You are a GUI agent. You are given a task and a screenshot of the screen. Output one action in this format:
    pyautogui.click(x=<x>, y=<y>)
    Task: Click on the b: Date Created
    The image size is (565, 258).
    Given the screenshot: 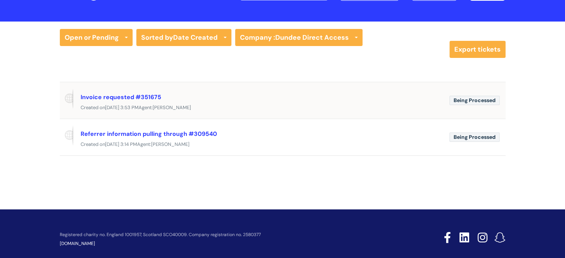 What is the action you would take?
    pyautogui.click(x=195, y=38)
    